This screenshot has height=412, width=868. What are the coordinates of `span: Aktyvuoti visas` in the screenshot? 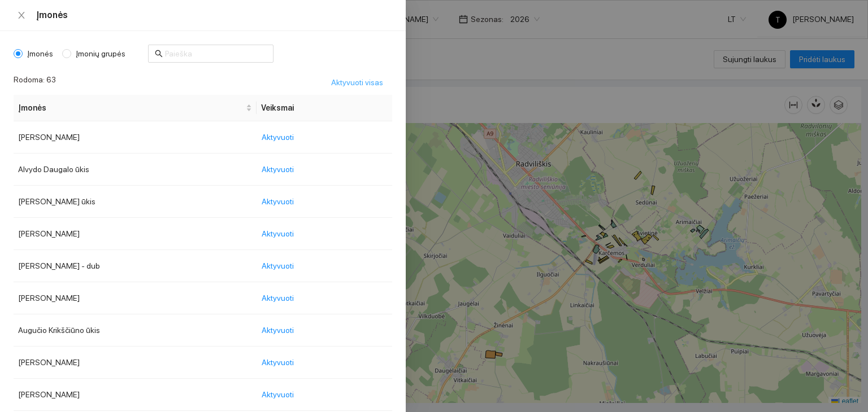 It's located at (357, 82).